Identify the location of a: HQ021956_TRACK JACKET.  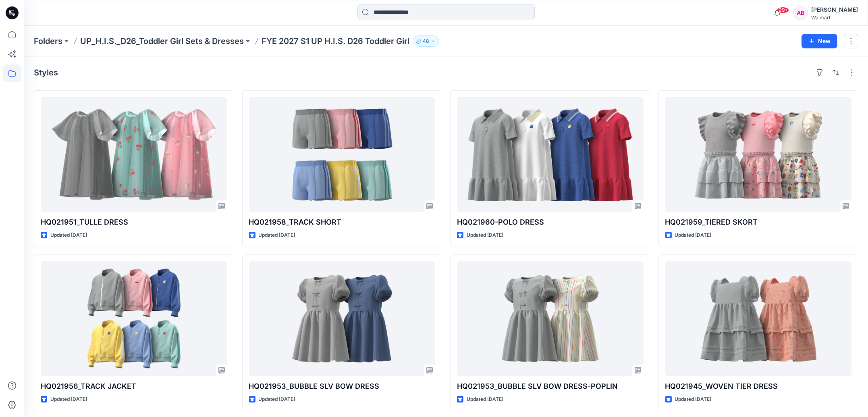
(133, 318).